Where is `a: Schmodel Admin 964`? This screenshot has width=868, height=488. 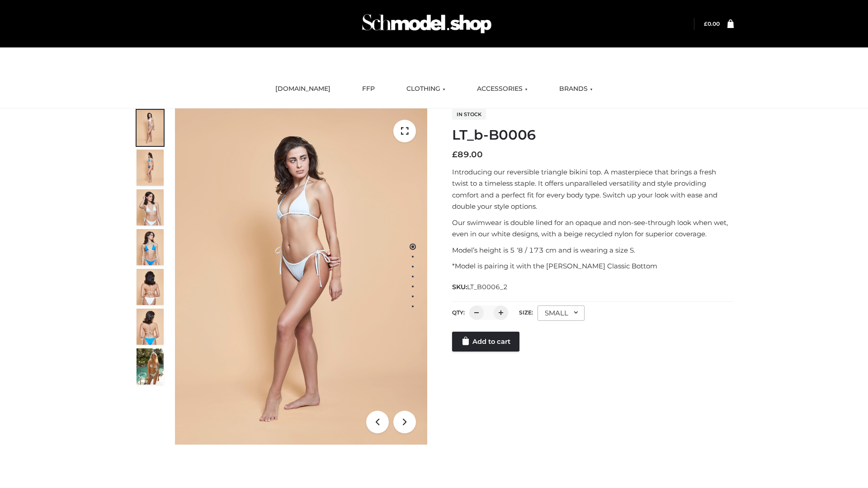 a: Schmodel Admin 964 is located at coordinates (426, 24).